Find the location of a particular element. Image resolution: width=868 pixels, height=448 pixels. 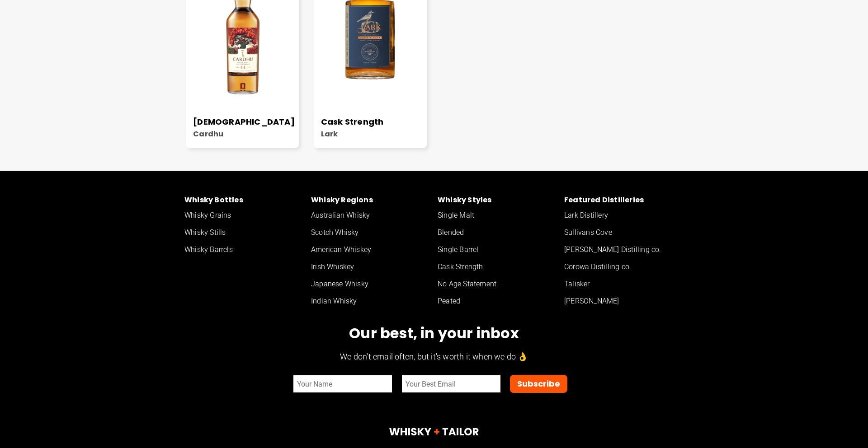

a: Indian Whisky is located at coordinates (371, 302).